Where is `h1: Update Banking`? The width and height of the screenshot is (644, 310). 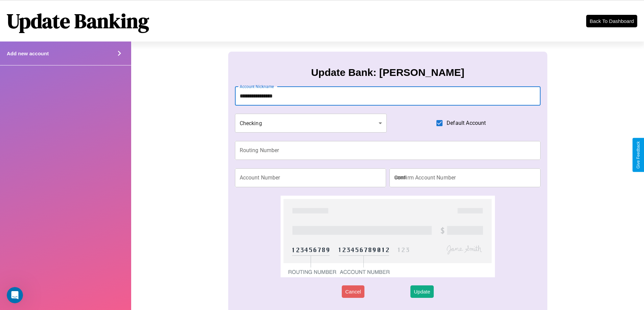
h1: Update Banking is located at coordinates (78, 21).